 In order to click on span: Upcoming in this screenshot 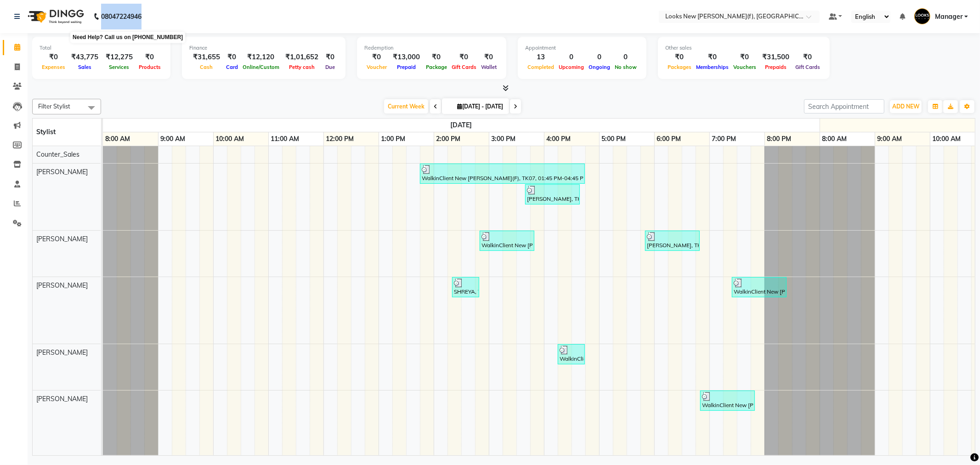, I will do `click(571, 67)`.